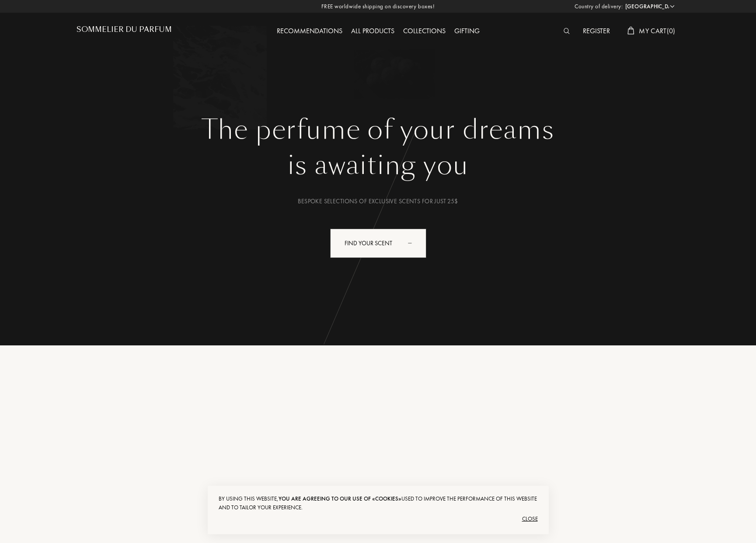  I want to click on div: Bespoke selections of exclusive scents for just 25$, so click(378, 202).